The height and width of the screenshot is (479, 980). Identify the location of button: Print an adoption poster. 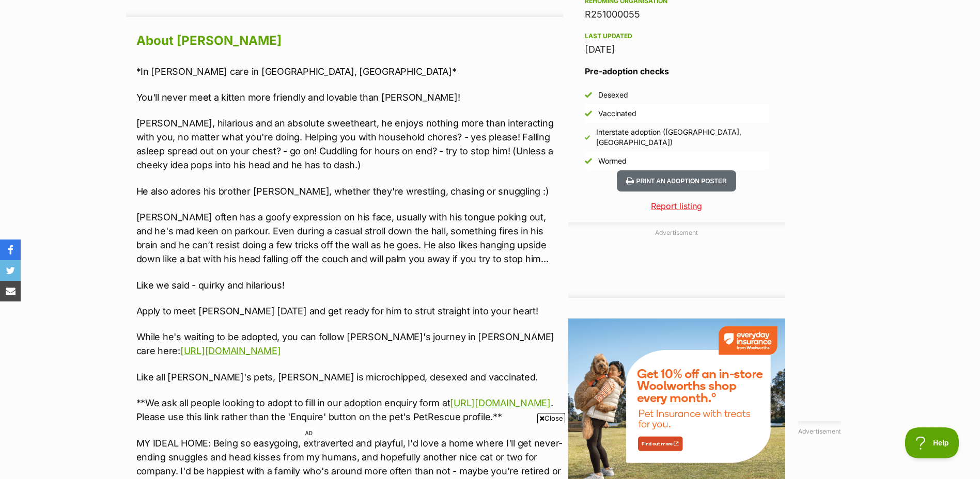
(676, 181).